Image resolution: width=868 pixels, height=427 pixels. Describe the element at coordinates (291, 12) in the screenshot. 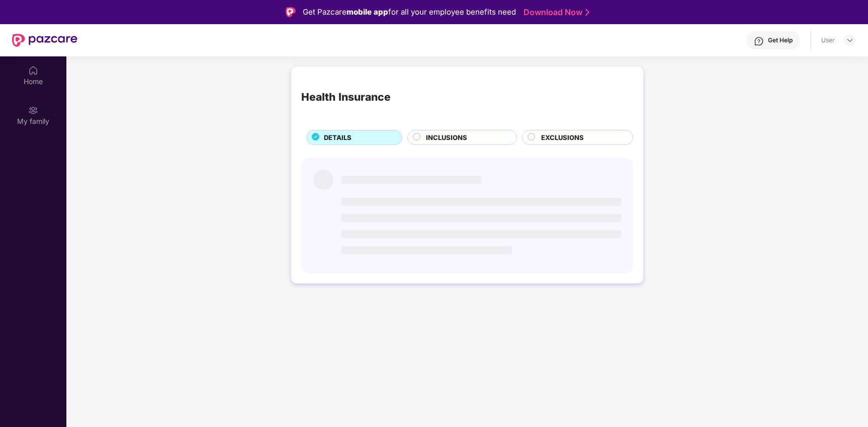

I see `img: Logo` at that location.